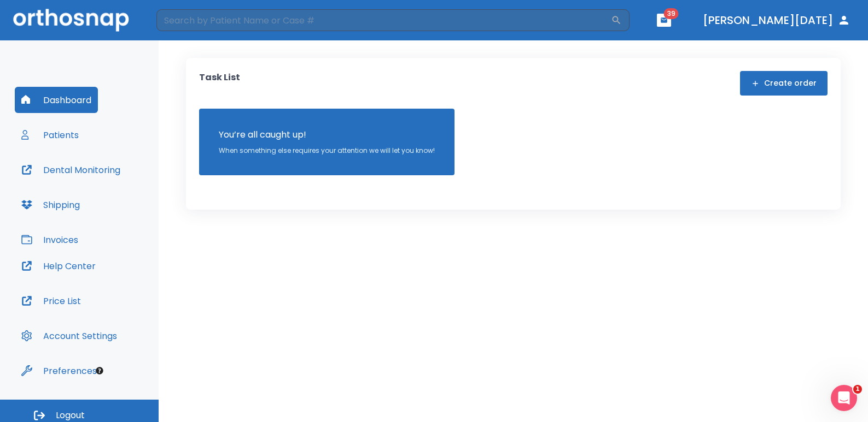 Image resolution: width=868 pixels, height=422 pixels. I want to click on button: Dashboard, so click(56, 100).